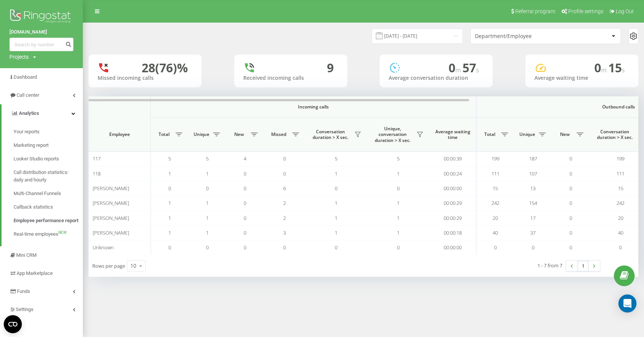 This screenshot has height=337, width=644. What do you see at coordinates (42, 113) in the screenshot?
I see `a: Analytics` at bounding box center [42, 113].